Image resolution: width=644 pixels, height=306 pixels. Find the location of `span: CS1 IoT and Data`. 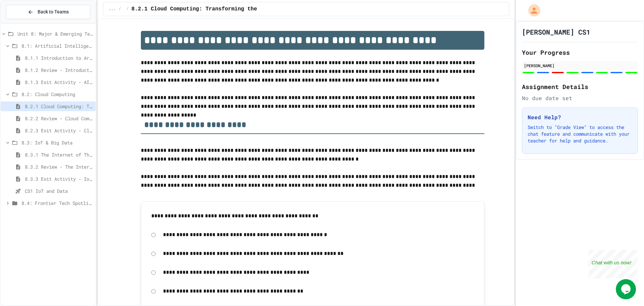

span: CS1 IoT and Data is located at coordinates (59, 191).